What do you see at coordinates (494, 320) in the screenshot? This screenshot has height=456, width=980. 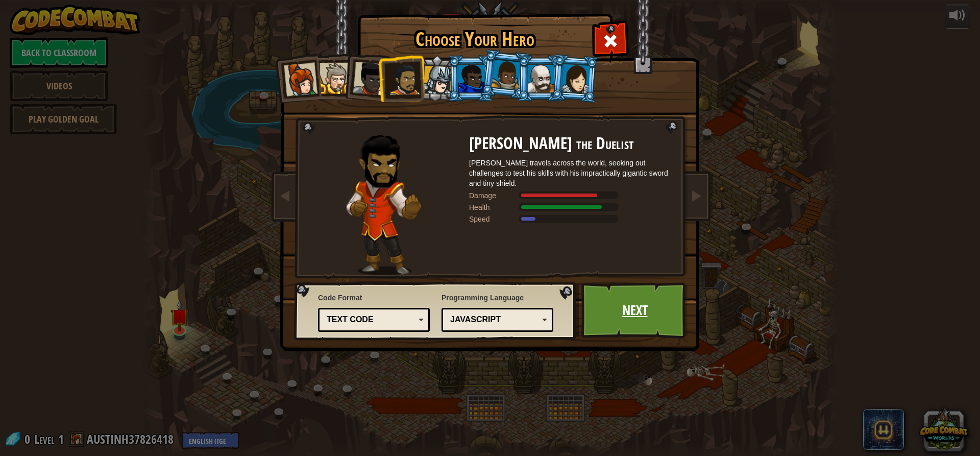 I see `div: JavaScript` at bounding box center [494, 320].